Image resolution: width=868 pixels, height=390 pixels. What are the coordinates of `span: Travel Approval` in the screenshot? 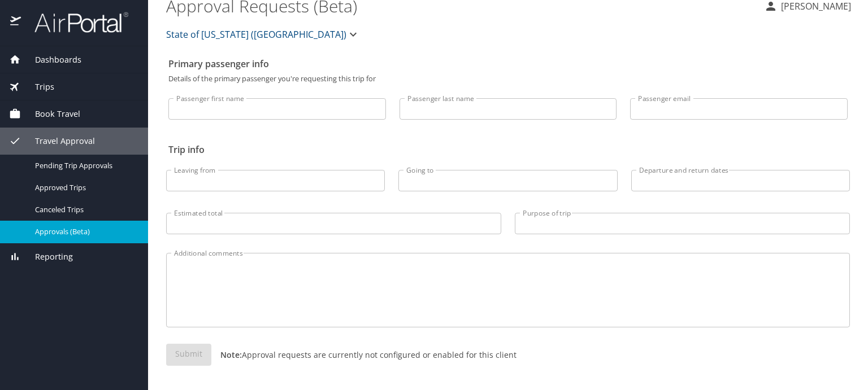 It's located at (58, 141).